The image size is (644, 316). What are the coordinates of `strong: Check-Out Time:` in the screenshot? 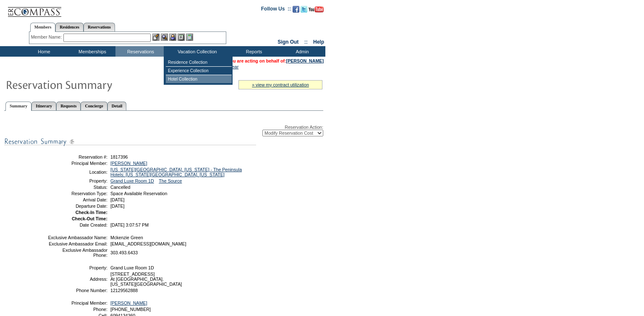 It's located at (89, 219).